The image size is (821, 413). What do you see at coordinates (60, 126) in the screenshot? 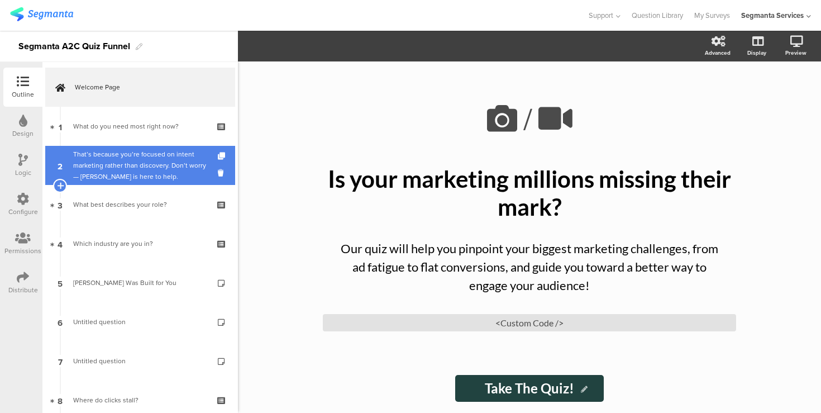
I see `span: 1` at bounding box center [60, 126].